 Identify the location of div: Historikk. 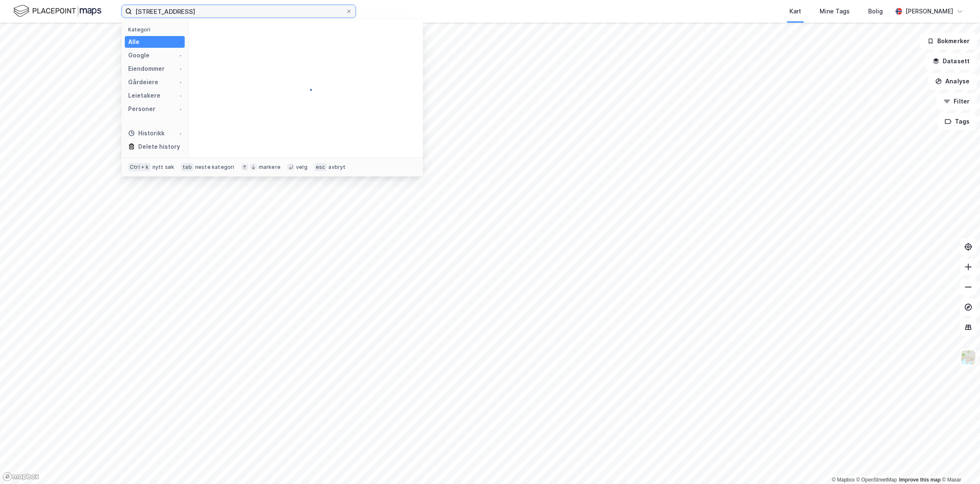
(146, 133).